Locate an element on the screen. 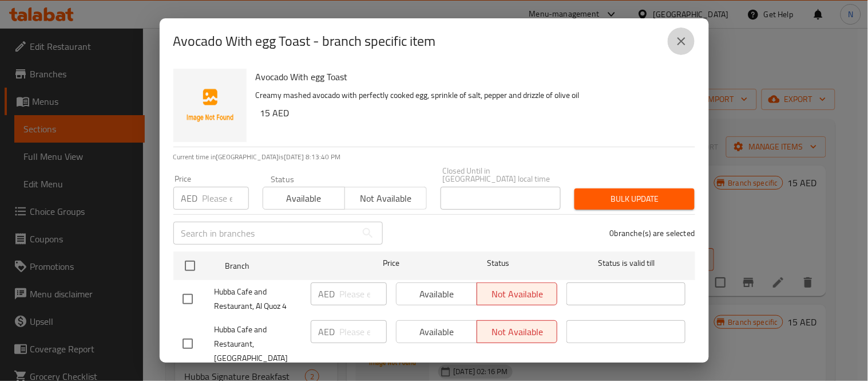  span: Status is valid till is located at coordinates (626, 263).